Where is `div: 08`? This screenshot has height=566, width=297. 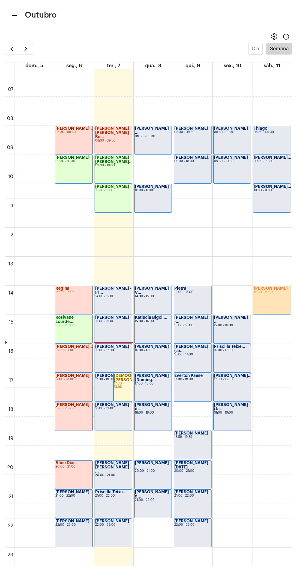
div: 08 is located at coordinates (10, 118).